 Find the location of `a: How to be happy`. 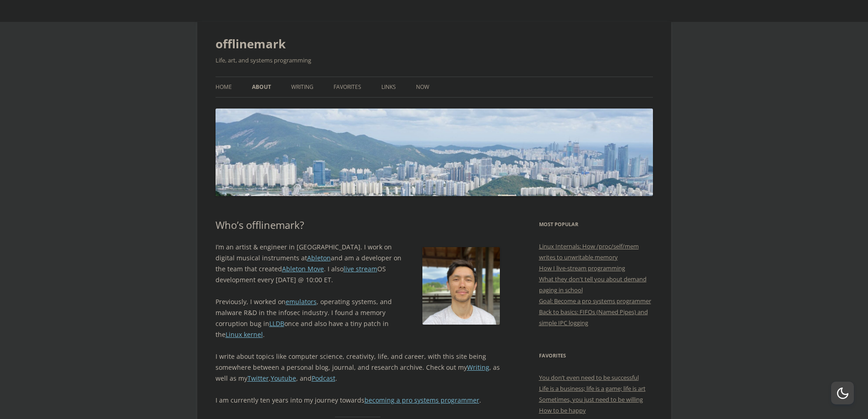

a: How to be happy is located at coordinates (562, 410).